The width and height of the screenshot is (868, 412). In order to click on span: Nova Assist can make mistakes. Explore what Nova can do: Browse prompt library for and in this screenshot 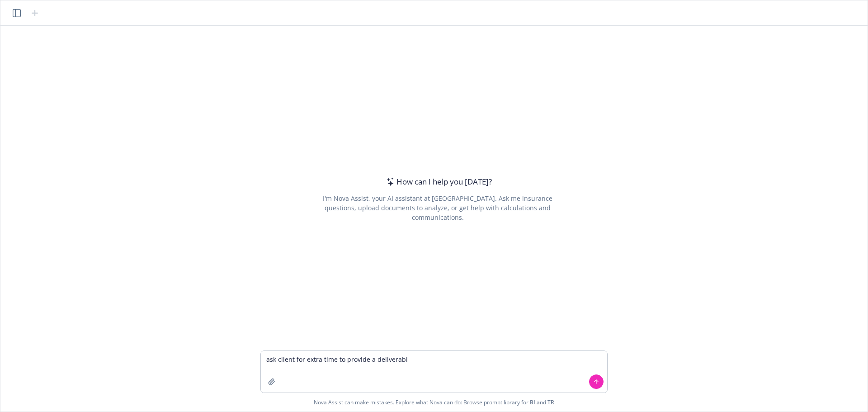, I will do `click(434, 402)`.